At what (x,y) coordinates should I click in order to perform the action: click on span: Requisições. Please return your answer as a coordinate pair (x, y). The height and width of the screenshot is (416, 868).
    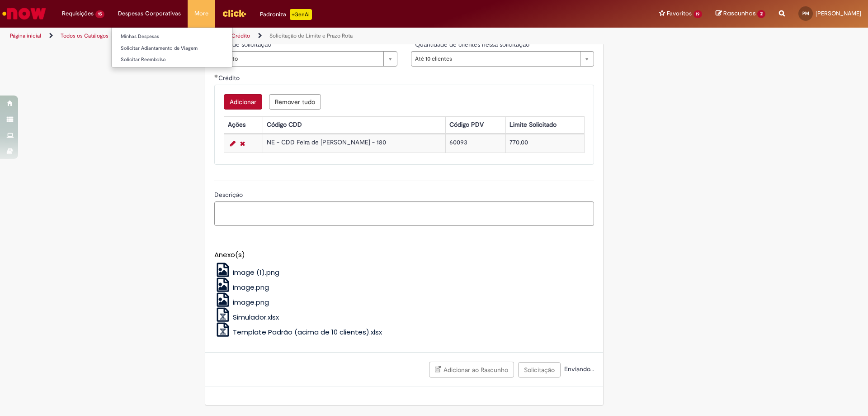
    Looking at the image, I should click on (78, 14).